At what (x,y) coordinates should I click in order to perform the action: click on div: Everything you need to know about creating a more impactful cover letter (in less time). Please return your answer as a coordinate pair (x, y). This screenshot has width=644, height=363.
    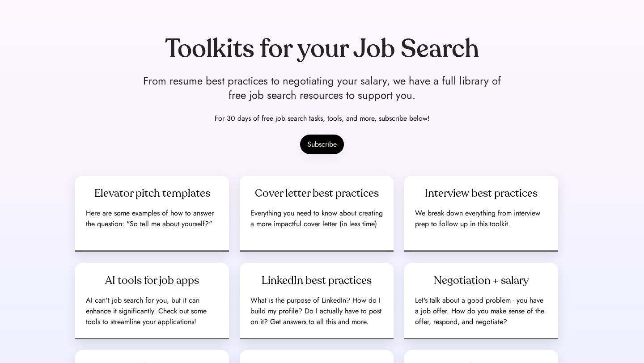
    Looking at the image, I should click on (316, 219).